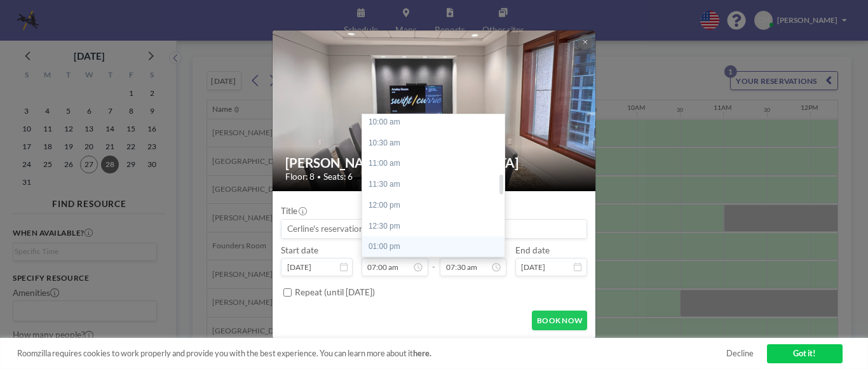  Describe the element at coordinates (805, 354) in the screenshot. I see `a: Got it!` at that location.